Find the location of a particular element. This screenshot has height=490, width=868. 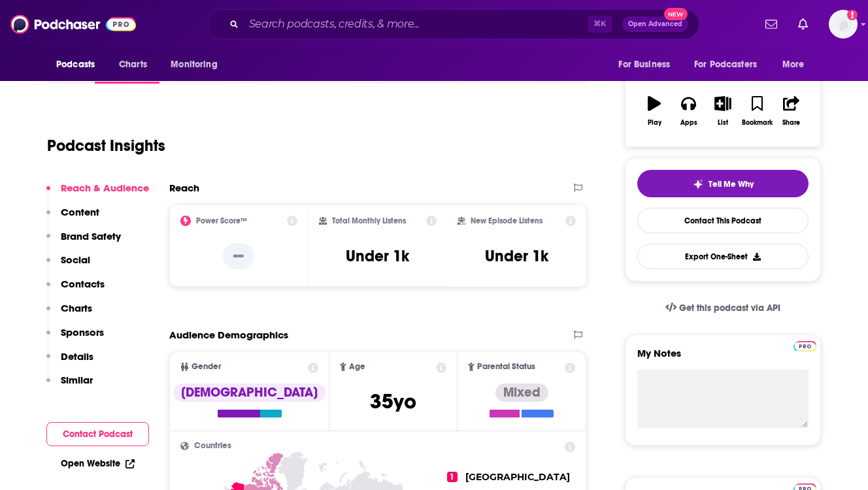

p: Similar is located at coordinates (77, 379).